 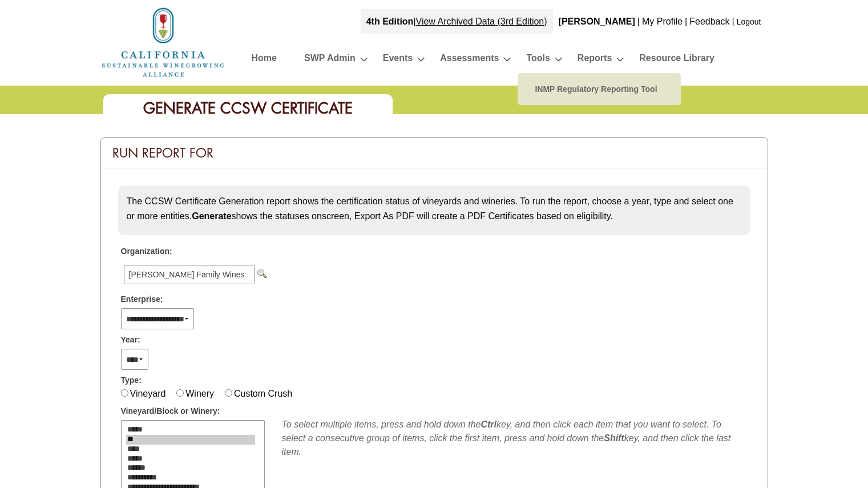 I want to click on a: Resource Library, so click(x=677, y=60).